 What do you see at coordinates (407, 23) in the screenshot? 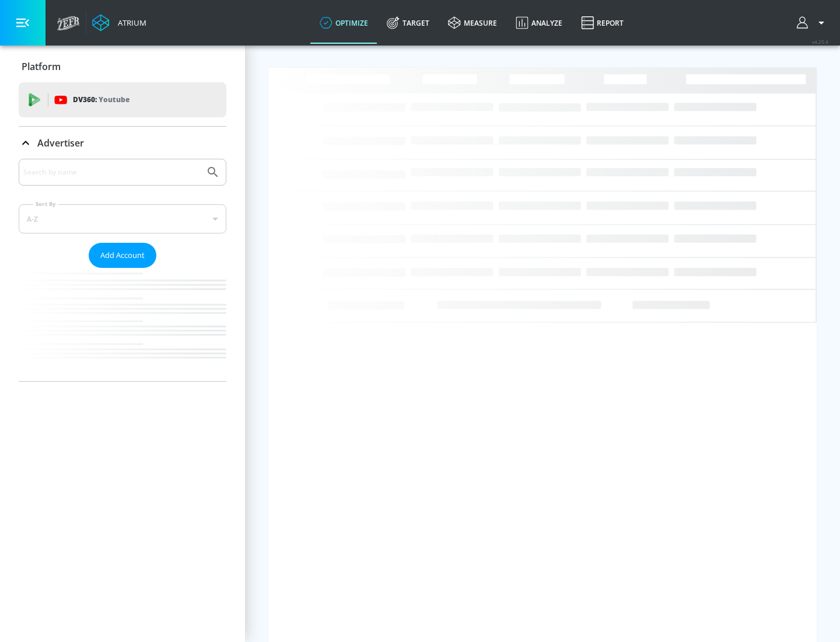
I see `a: Target` at bounding box center [407, 23].